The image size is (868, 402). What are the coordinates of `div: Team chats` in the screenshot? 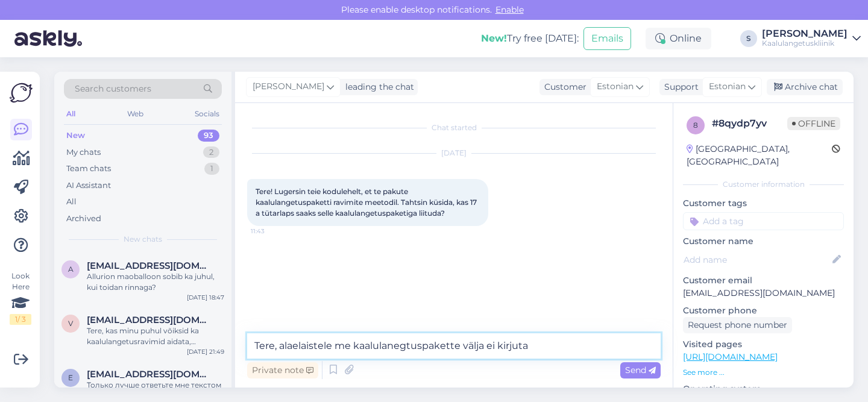 It's located at (88, 169).